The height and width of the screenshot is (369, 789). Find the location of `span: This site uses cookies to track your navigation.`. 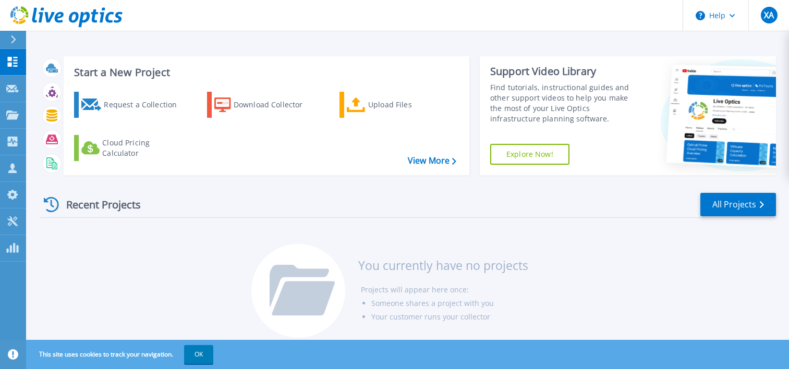

span: This site uses cookies to track your navigation. is located at coordinates (121, 354).